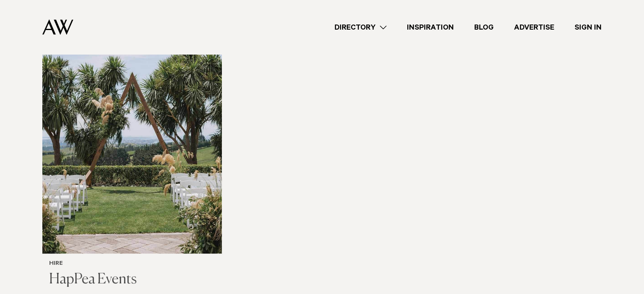 This screenshot has height=294, width=644. I want to click on a: Sign In, so click(588, 27).